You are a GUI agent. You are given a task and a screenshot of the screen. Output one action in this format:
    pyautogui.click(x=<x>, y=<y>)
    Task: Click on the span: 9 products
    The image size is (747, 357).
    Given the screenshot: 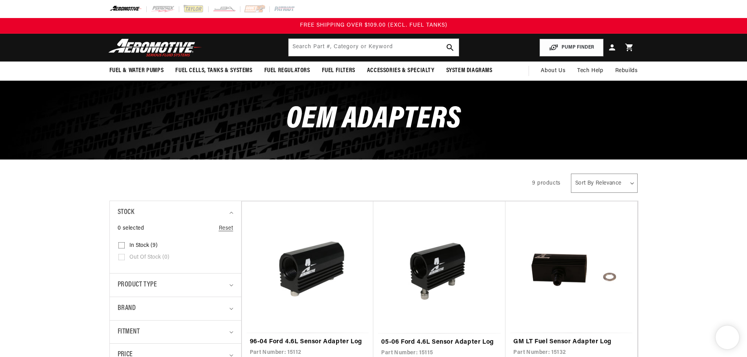 What is the action you would take?
    pyautogui.click(x=546, y=183)
    